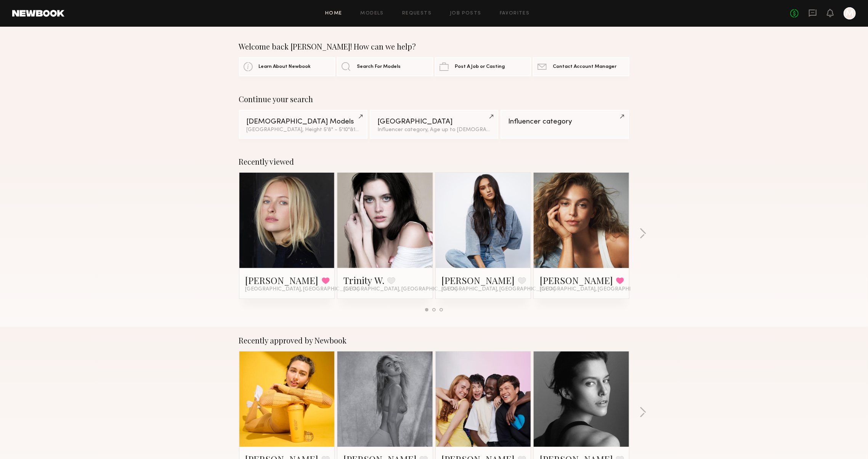 This screenshot has width=868, height=459. What do you see at coordinates (565, 122) in the screenshot?
I see `div: Influencer category` at bounding box center [565, 122].